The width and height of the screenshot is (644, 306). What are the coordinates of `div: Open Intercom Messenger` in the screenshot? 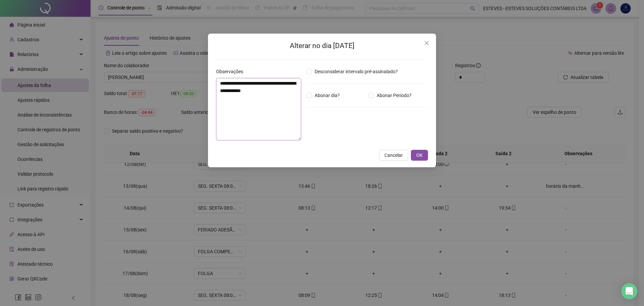 It's located at (630, 291).